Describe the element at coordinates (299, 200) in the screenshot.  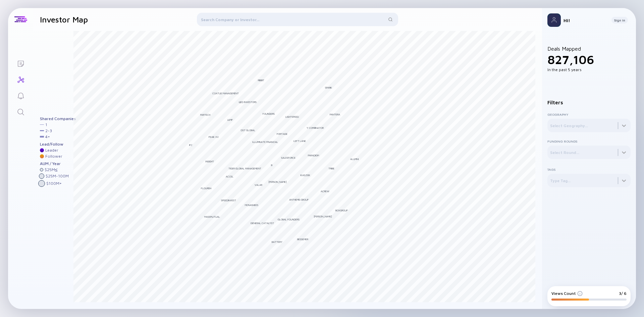
I see `div: Anthemis Group` at that location.